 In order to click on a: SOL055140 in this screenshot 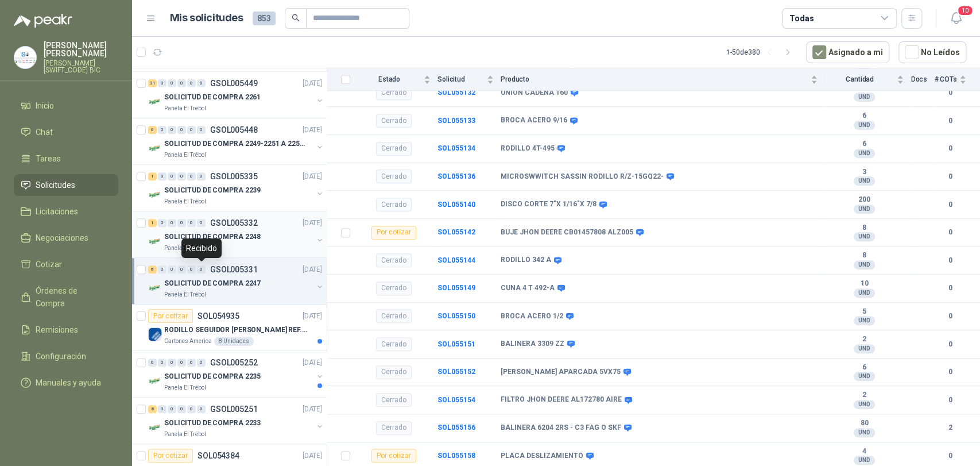, I will do `click(456, 204)`.